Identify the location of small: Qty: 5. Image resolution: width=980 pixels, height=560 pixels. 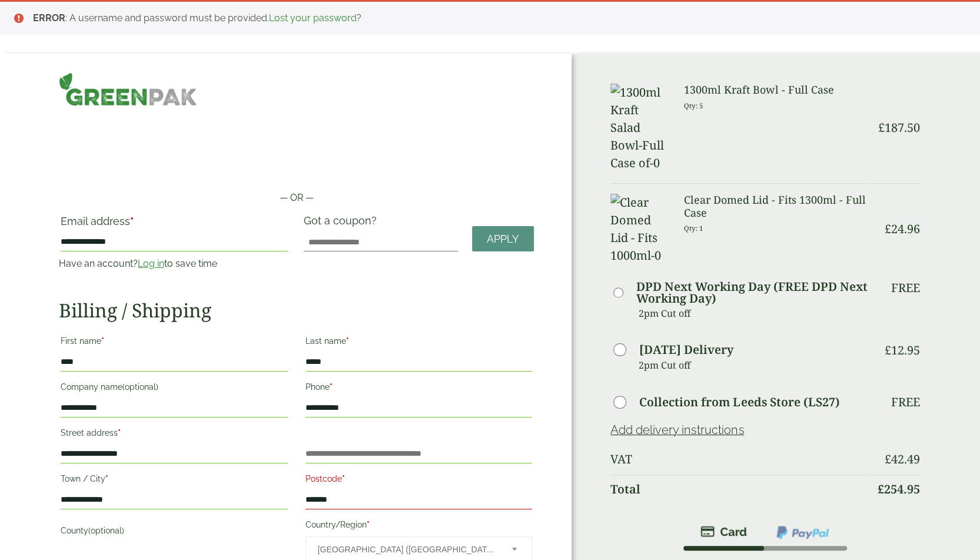
(693, 105).